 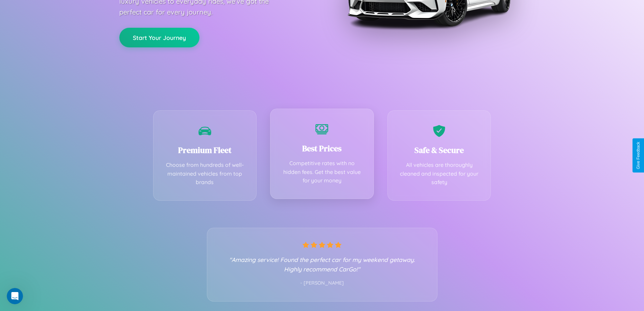 What do you see at coordinates (322, 172) in the screenshot?
I see `p: Competitive rates with no hidden fees. Get the best value for your money` at bounding box center [322, 172].